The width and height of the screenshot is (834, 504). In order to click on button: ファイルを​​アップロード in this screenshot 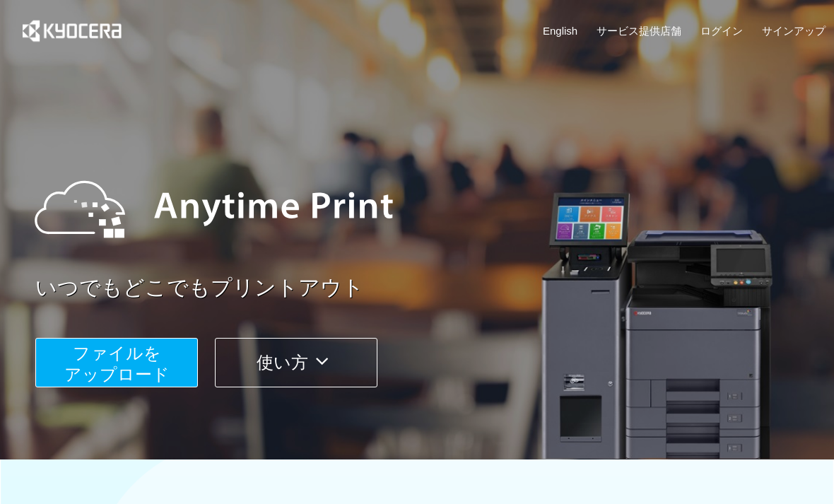, I will do `click(117, 363)`.